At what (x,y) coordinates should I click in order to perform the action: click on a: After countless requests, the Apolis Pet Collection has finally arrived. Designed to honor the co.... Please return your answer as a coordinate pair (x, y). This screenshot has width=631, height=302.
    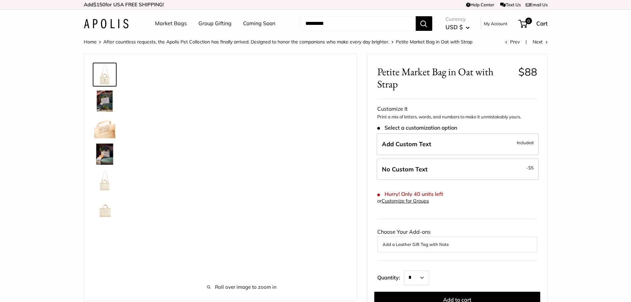
    Looking at the image, I should click on (246, 42).